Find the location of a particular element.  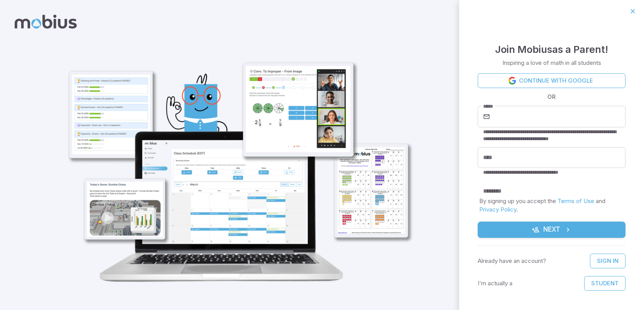

a: Privacy Policy is located at coordinates (498, 209).